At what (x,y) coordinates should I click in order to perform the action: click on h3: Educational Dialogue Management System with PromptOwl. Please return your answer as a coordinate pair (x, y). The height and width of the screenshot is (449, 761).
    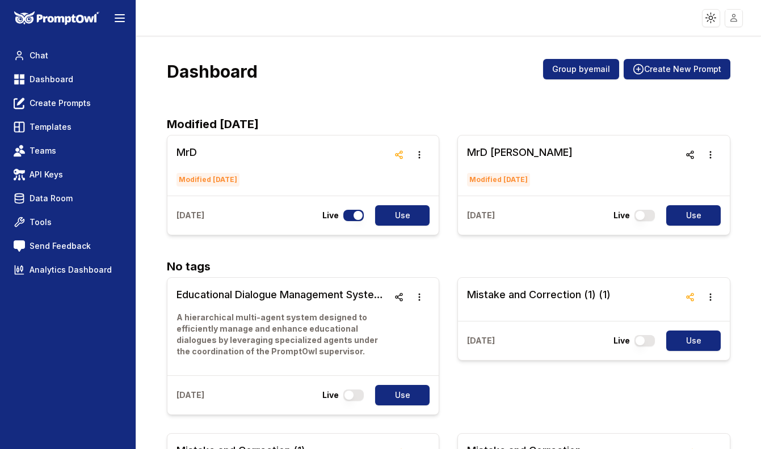
    Looking at the image, I should click on (283, 295).